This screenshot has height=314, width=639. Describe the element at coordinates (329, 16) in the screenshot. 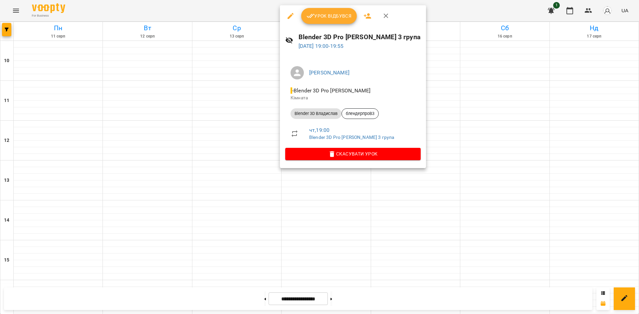

I see `button: Урок відбувся` at that location.